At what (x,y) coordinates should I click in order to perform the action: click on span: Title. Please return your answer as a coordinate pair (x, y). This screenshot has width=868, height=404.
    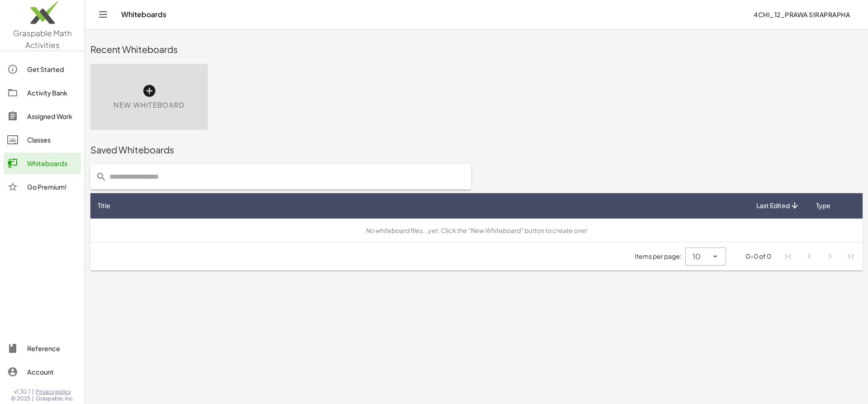
    Looking at the image, I should click on (104, 206).